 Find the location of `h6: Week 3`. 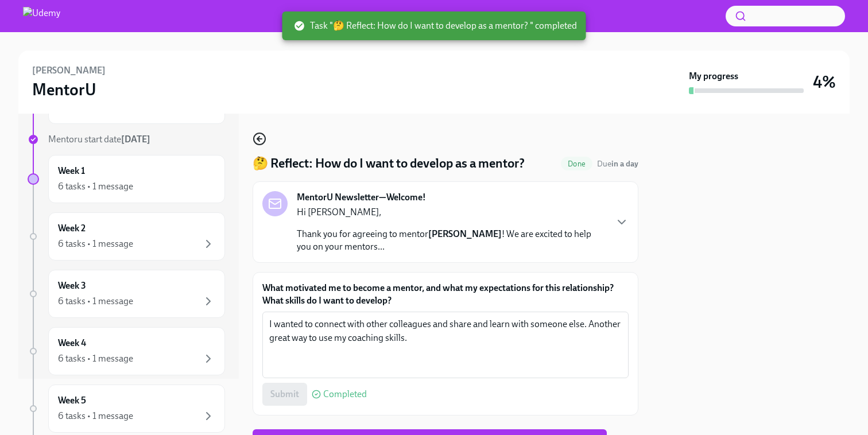

h6: Week 3 is located at coordinates (72, 286).